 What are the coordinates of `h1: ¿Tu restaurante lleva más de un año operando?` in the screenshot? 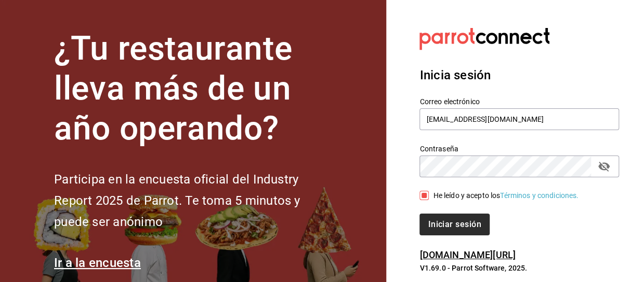 It's located at (194, 88).